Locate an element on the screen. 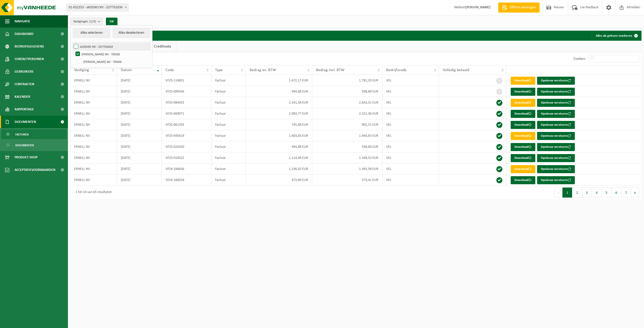 The width and height of the screenshot is (644, 328). label: Zoeken: is located at coordinates (580, 59).